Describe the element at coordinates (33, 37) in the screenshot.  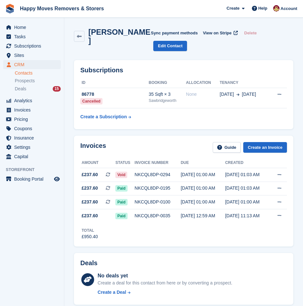
I see `span: Tasks` at that location.